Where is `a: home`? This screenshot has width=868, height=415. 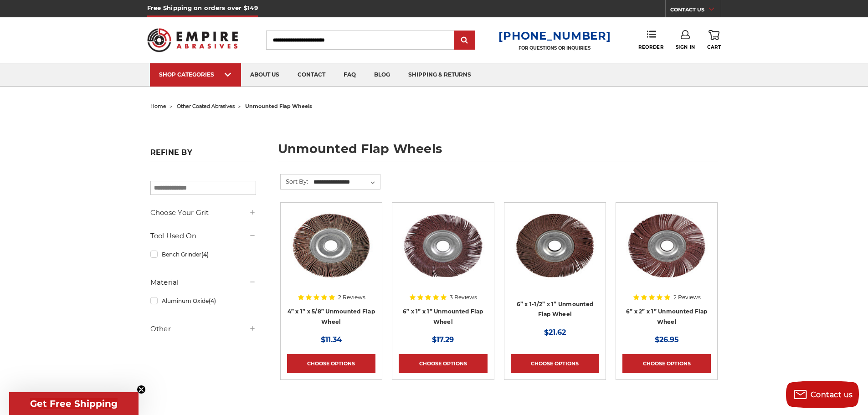 a: home is located at coordinates (158, 107).